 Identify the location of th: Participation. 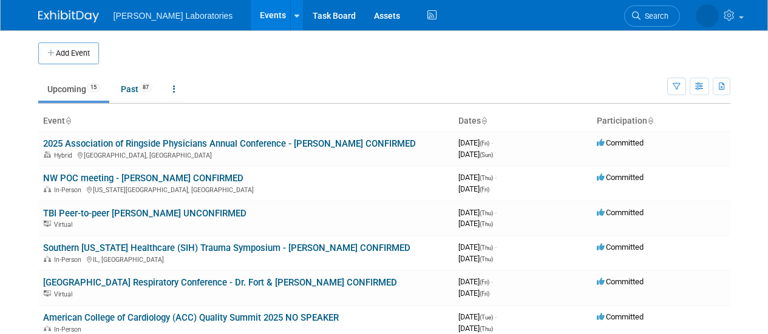
(661, 121).